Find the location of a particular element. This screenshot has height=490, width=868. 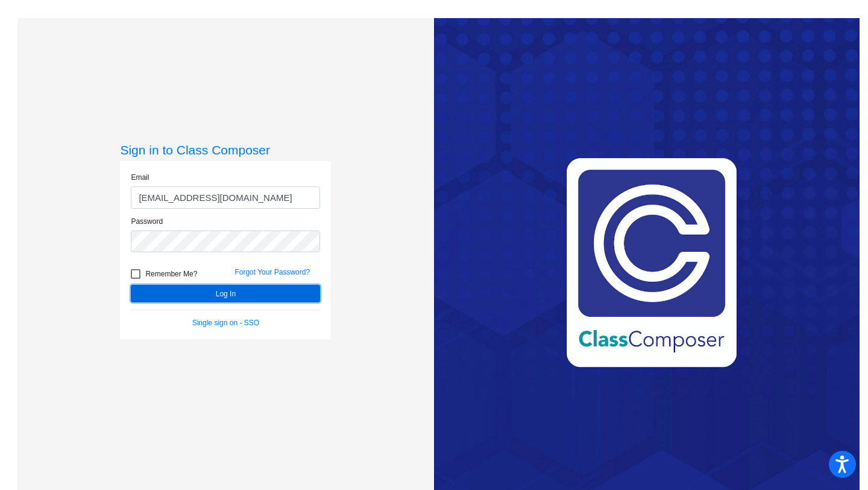

a: Single sign on - SSO is located at coordinates (225, 323).